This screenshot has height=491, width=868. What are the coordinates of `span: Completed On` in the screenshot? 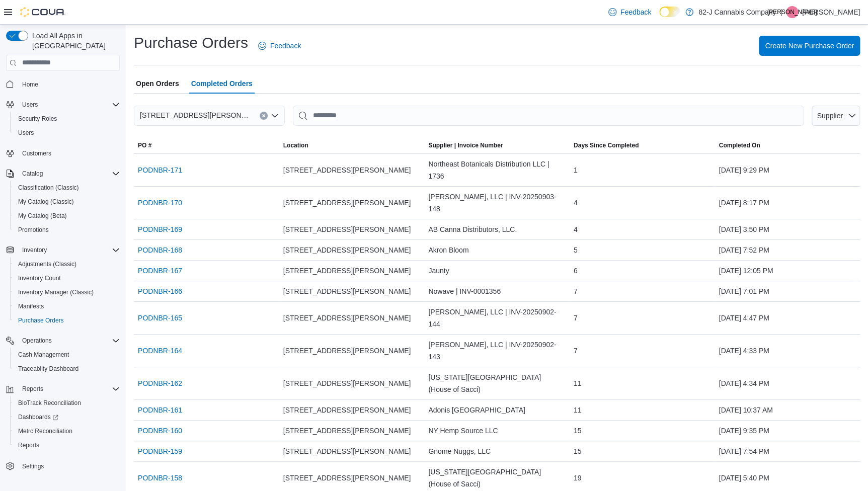 It's located at (739, 146).